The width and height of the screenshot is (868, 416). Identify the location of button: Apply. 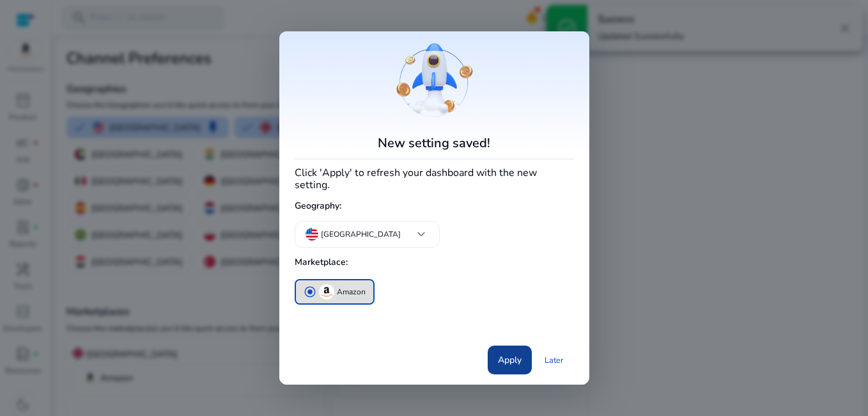
(509, 360).